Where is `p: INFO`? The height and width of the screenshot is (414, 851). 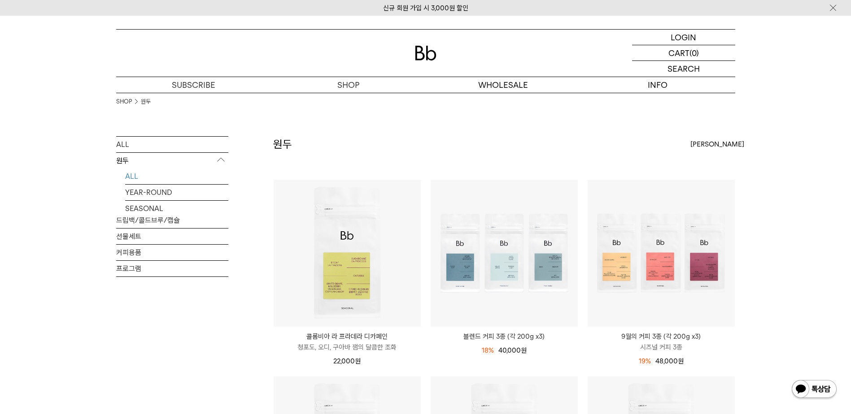 p: INFO is located at coordinates (657, 85).